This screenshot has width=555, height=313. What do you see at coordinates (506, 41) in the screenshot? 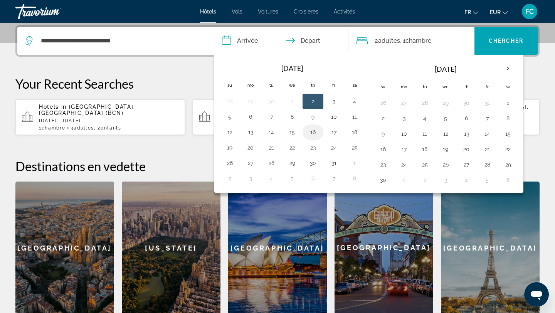
I see `span: Chercher` at bounding box center [506, 41].